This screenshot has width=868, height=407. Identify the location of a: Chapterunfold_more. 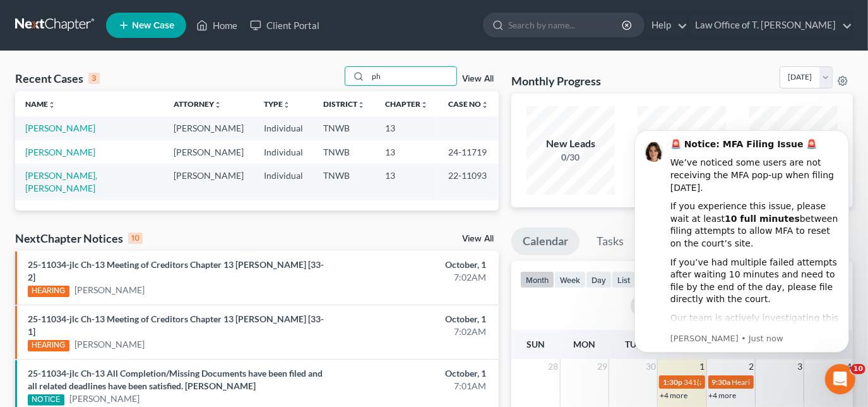
(407, 104).